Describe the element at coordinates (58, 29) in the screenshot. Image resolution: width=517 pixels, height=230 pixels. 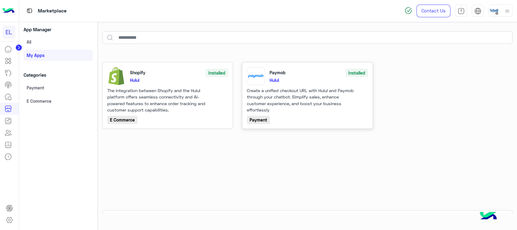
I see `h6: App Manager` at that location.